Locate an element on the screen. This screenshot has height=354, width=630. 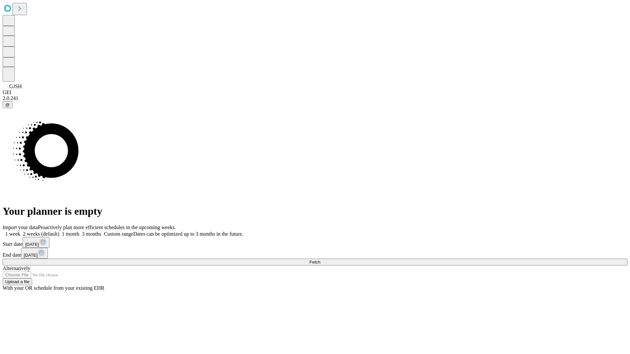
div: Start date is located at coordinates (315, 243).